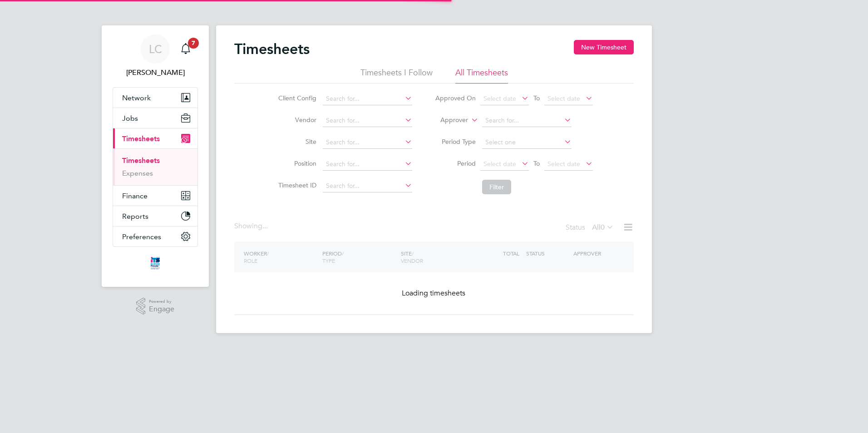 This screenshot has height=433, width=868. Describe the element at coordinates (603, 228) in the screenshot. I see `span: 0` at that location.